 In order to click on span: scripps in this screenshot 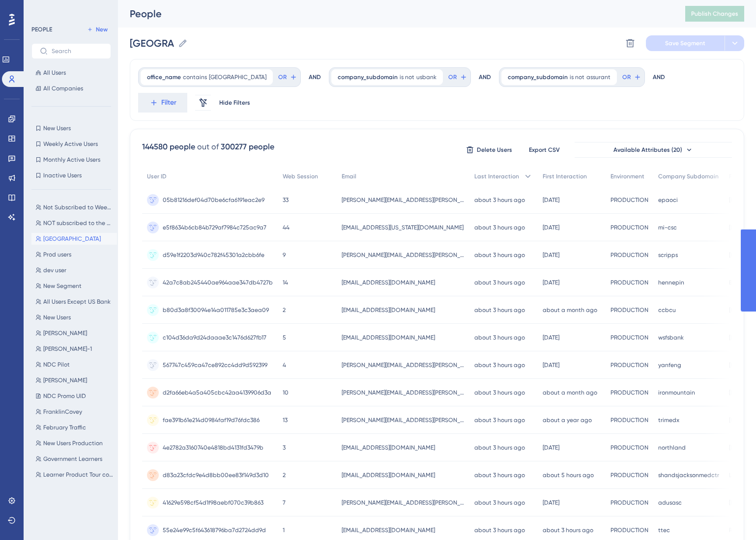, I will do `click(668, 255)`.